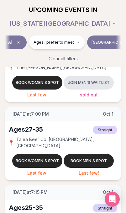 This screenshot has width=126, height=213. What do you see at coordinates (89, 82) in the screenshot?
I see `a: Join men's waitlist` at bounding box center [89, 82].